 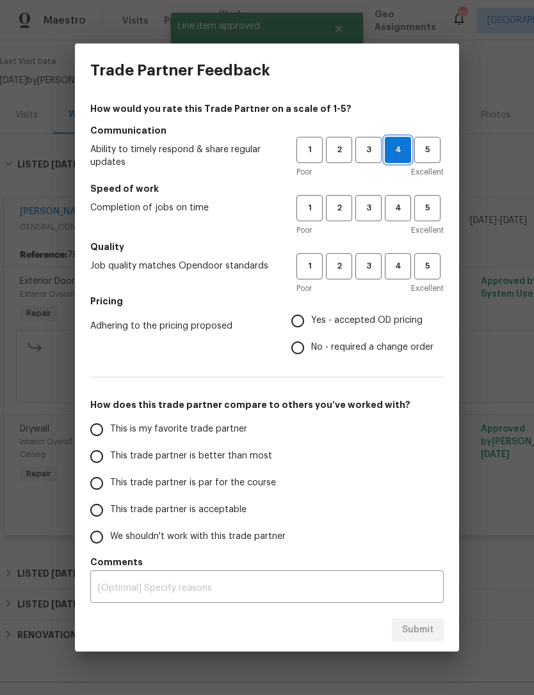 What do you see at coordinates (178, 510) in the screenshot?
I see `span: This trade partner is acceptable` at bounding box center [178, 510].